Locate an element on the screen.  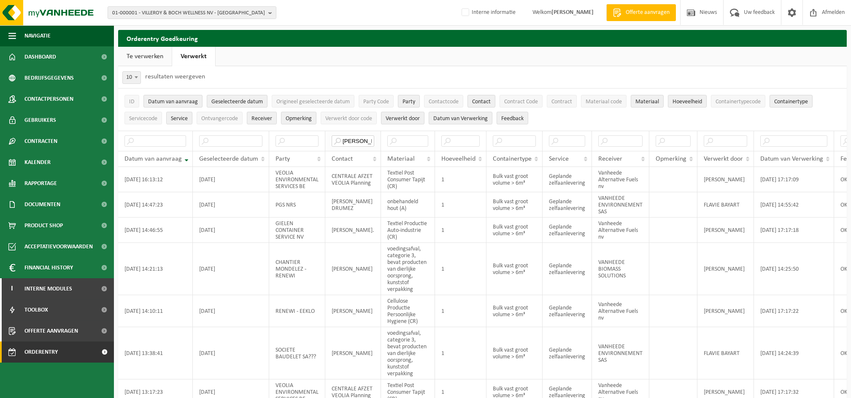
span: Contracten is located at coordinates (41, 141).